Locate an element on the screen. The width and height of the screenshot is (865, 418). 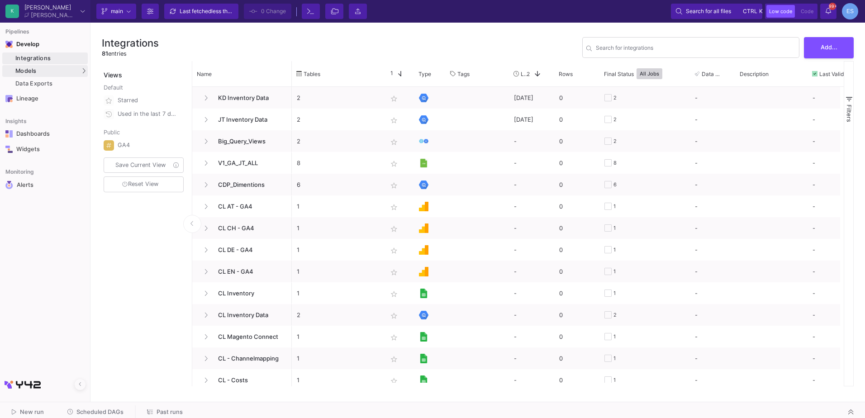
a: Navigation iconWidgets is located at coordinates (45, 149).